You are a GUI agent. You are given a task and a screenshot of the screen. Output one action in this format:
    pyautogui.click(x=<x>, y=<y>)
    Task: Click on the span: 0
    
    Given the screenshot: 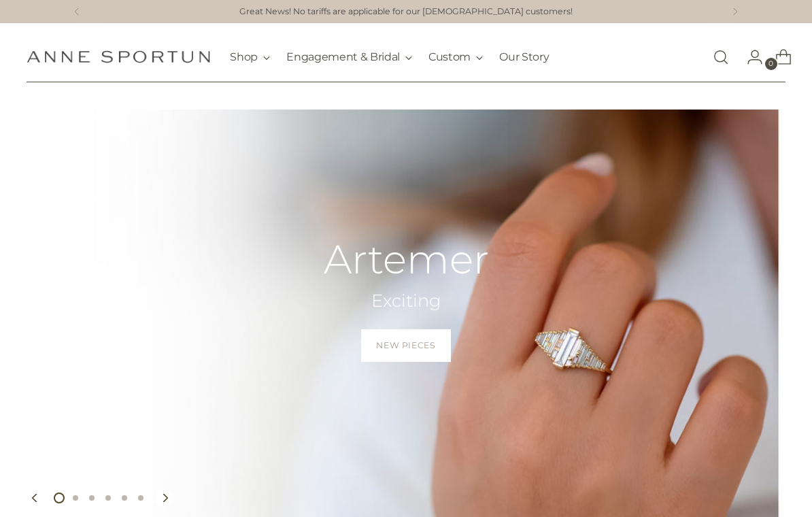 What is the action you would take?
    pyautogui.click(x=772, y=64)
    